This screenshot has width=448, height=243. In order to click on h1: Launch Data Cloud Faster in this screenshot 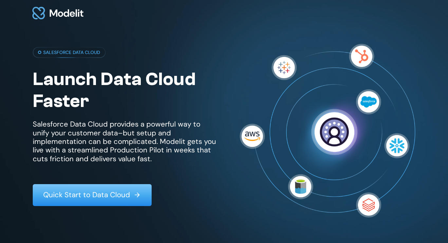, I will do `click(125, 90)`.